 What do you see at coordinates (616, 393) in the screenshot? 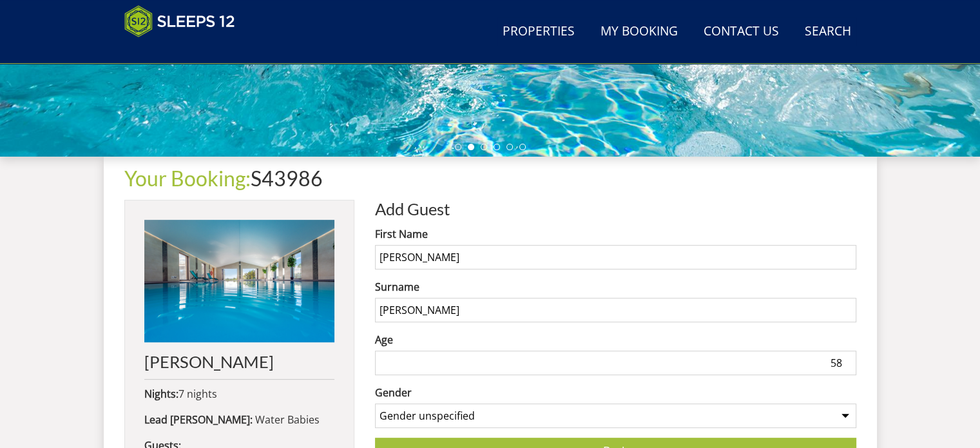
I see `label: Gender` at bounding box center [616, 393].